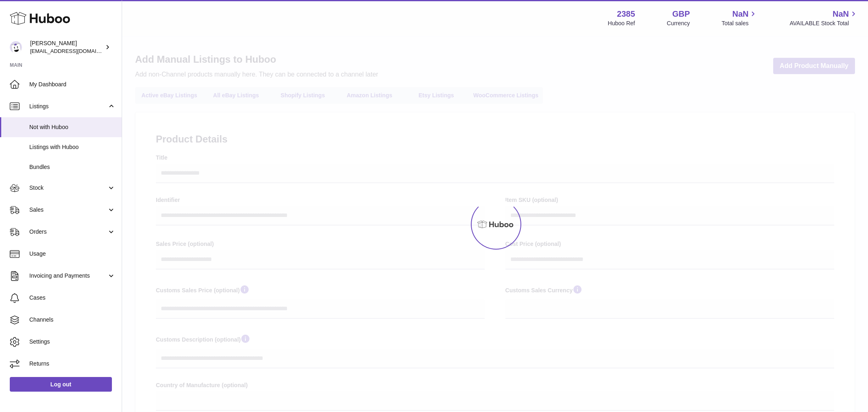 This screenshot has height=412, width=868. What do you see at coordinates (681, 14) in the screenshot?
I see `strong: GBP` at bounding box center [681, 14].